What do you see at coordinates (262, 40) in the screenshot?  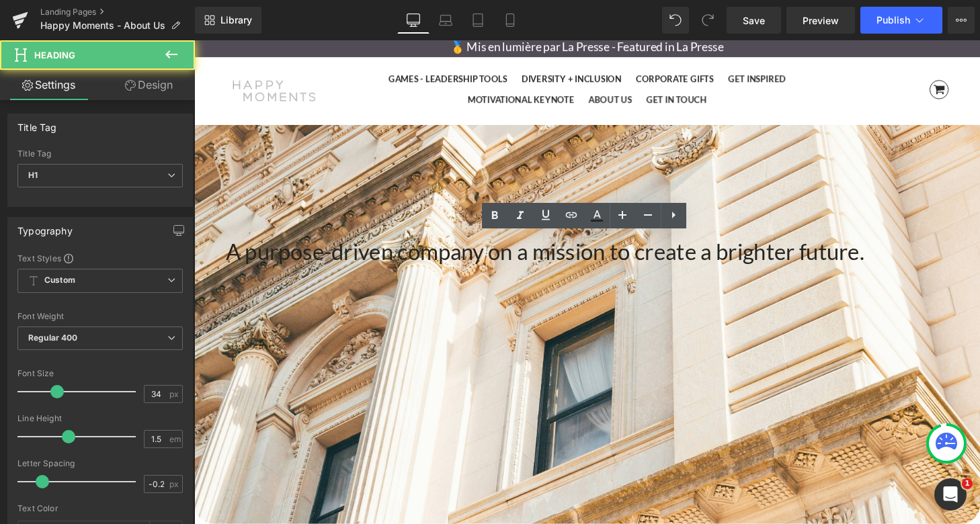 I see `a: GAMES - LEADERSHIP TOOLS` at bounding box center [262, 40].